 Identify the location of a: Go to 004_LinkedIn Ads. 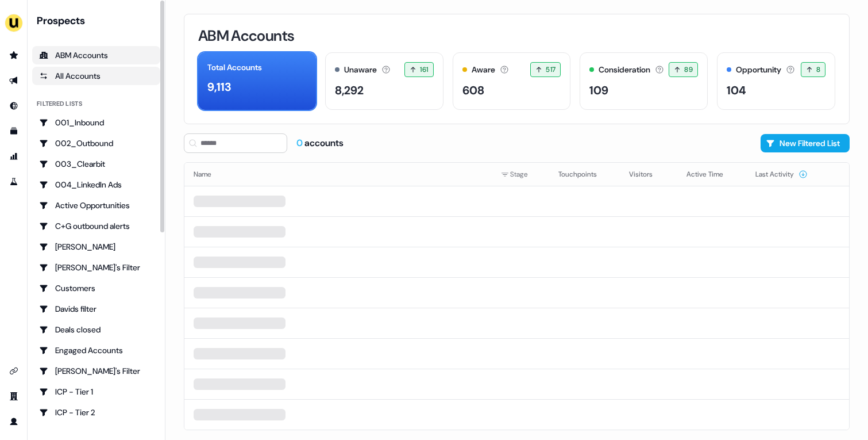
(96, 185).